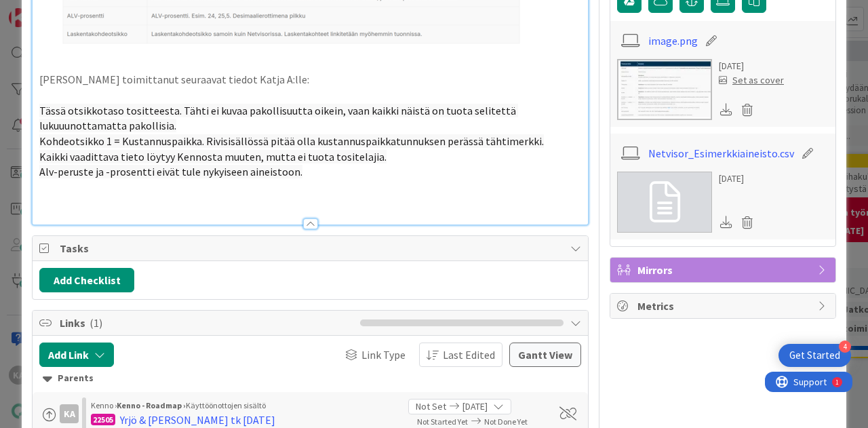 The image size is (868, 428). Describe the element at coordinates (545, 355) in the screenshot. I see `button: Gantt View` at that location.